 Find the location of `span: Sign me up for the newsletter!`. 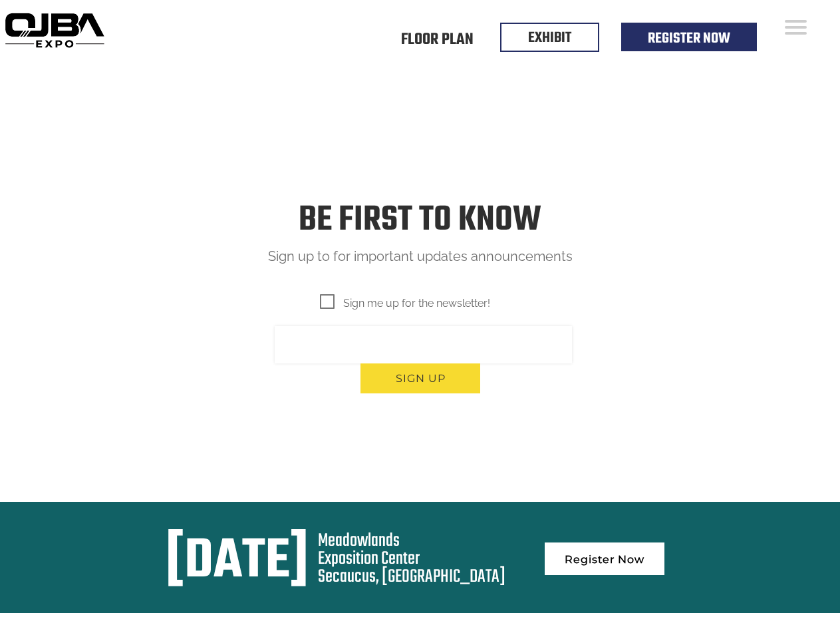

span: Sign me up for the newsletter! is located at coordinates (405, 303).